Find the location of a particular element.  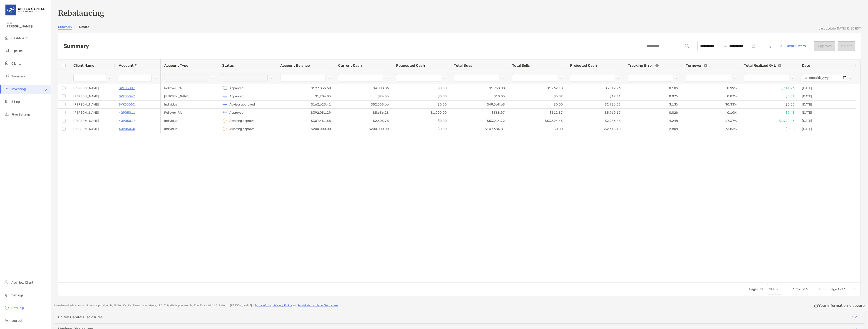

div: $147,684.81 is located at coordinates (479, 129).